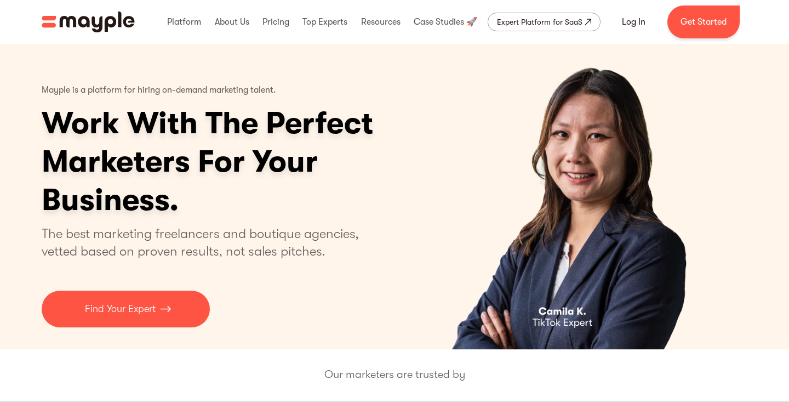  I want to click on img: Mayple logo, so click(88, 22).